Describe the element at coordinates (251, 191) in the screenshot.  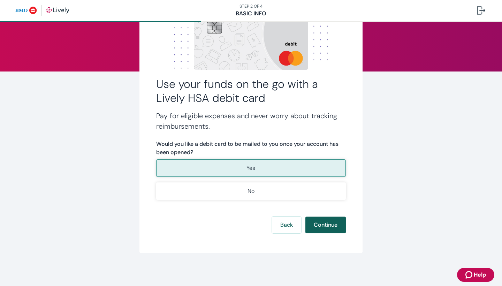
I see `p: No` at that location.